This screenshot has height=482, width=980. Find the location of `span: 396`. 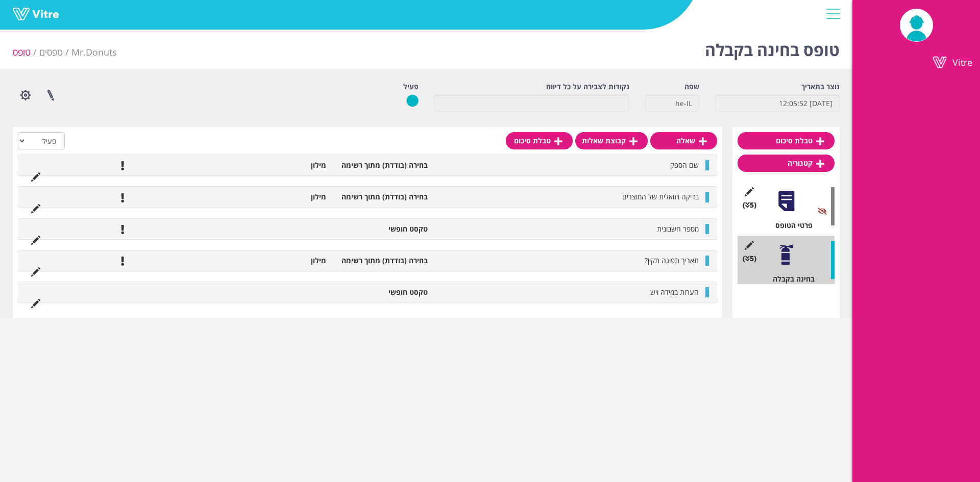

span: 396 is located at coordinates (94, 52).